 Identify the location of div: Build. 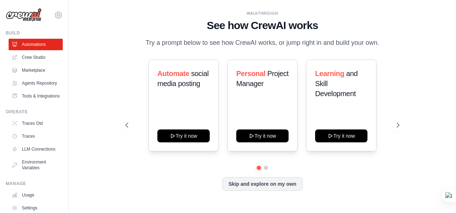
(34, 33).